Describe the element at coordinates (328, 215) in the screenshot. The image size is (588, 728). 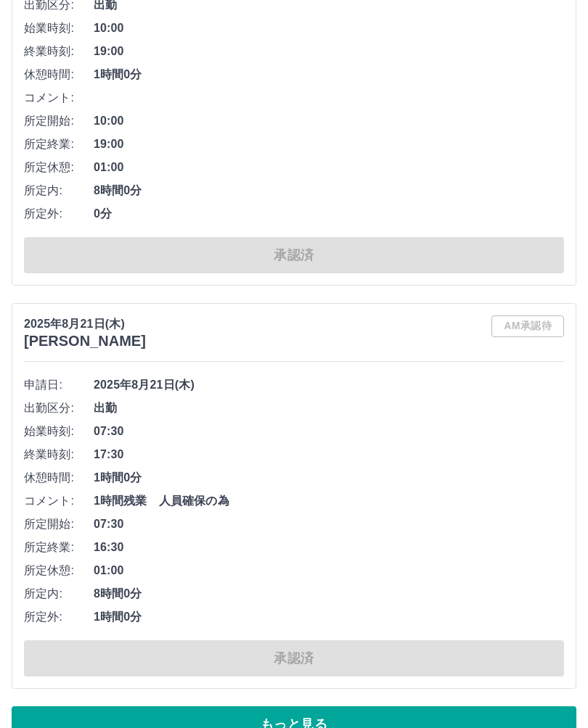
I see `span: 0分` at that location.